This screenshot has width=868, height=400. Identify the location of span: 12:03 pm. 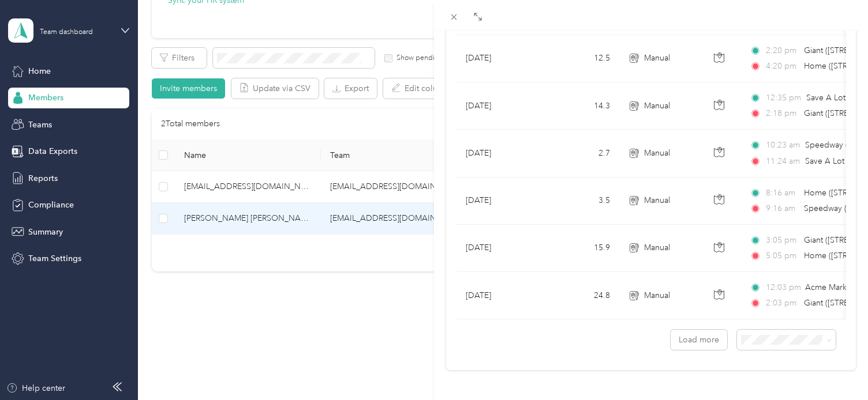
(782, 287).